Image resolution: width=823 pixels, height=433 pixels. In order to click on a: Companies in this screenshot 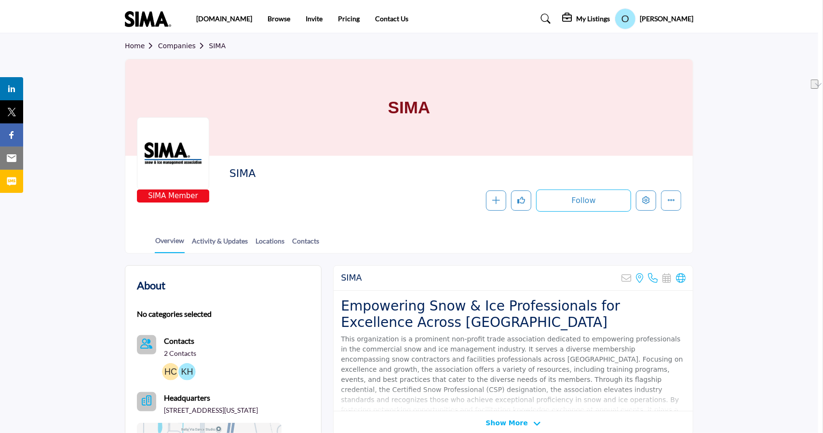, I will do `click(184, 46)`.